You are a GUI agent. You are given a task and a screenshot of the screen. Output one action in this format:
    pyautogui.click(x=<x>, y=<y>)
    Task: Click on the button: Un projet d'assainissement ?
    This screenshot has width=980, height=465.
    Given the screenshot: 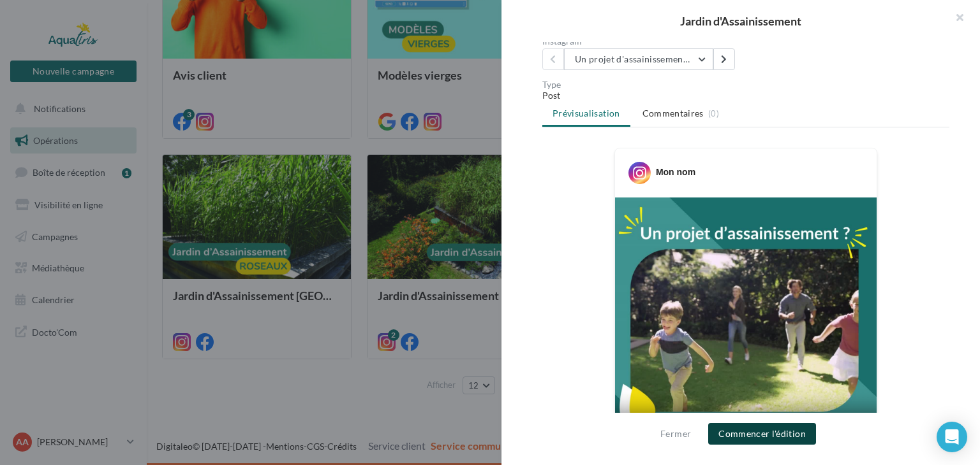 What is the action you would take?
    pyautogui.click(x=638, y=59)
    